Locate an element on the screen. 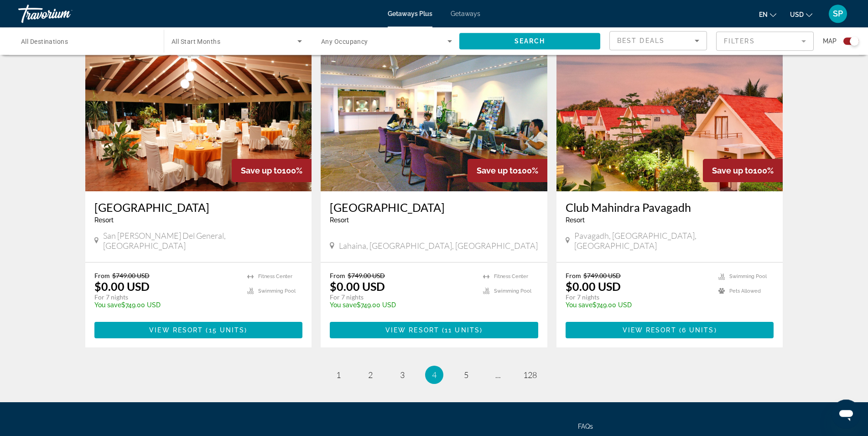 The image size is (868, 436). span: 2 is located at coordinates (370, 375).